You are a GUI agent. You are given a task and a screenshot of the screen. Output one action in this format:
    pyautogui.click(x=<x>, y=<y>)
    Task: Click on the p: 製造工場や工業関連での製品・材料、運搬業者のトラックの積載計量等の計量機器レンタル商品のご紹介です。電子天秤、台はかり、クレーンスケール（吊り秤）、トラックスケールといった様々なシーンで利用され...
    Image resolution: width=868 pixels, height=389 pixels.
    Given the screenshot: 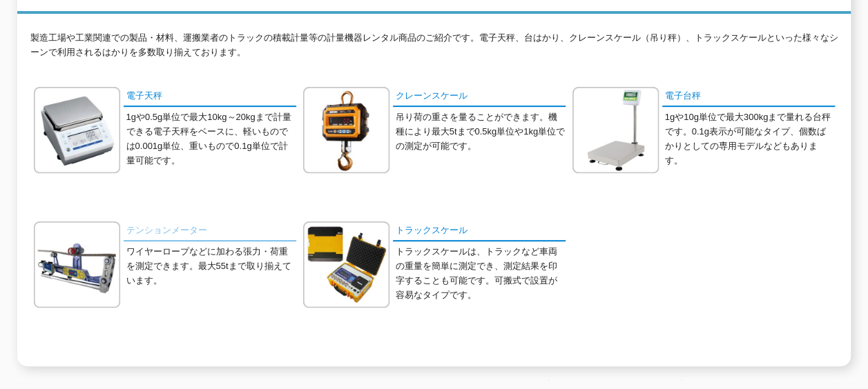 What is the action you would take?
    pyautogui.click(x=434, y=49)
    